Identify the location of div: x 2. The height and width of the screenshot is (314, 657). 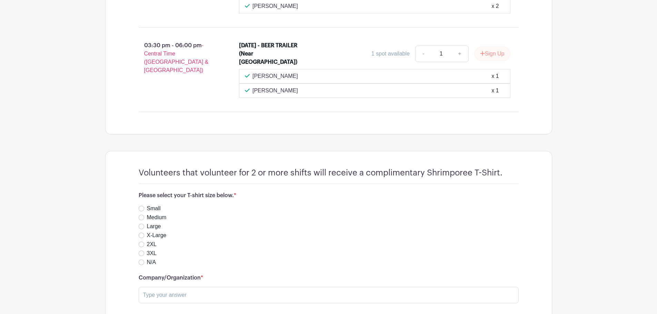
(495, 6).